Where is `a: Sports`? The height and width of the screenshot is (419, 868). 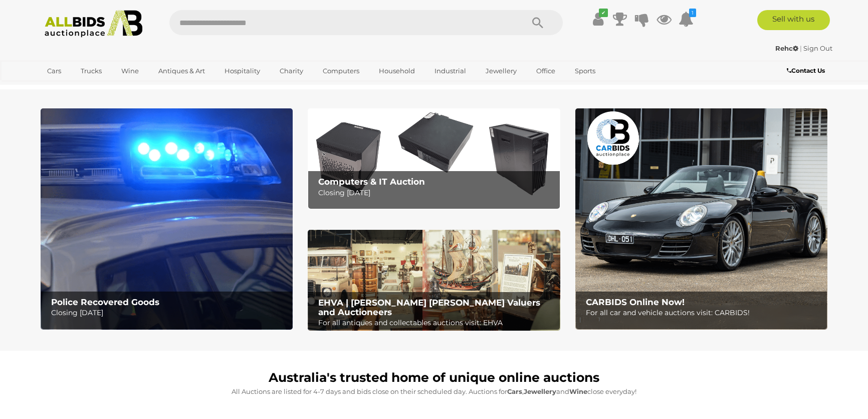 a: Sports is located at coordinates (585, 71).